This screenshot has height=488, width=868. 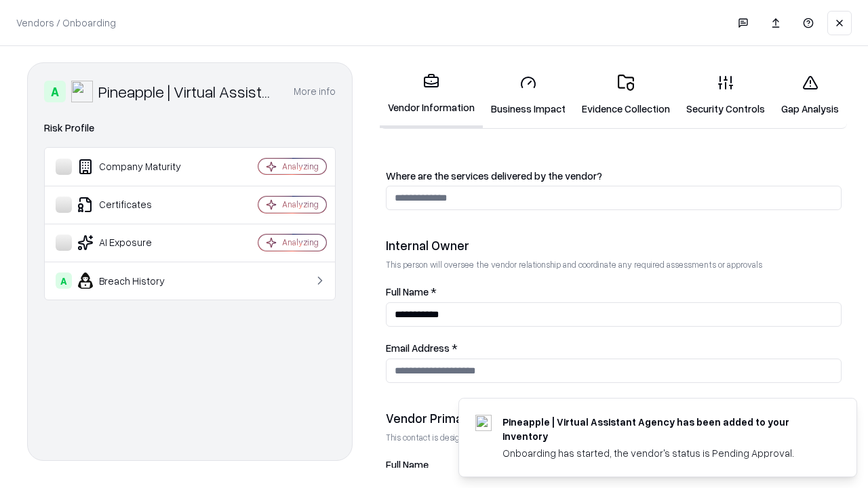 I want to click on img: Pineapple | Virtual Assistant Agency, so click(x=82, y=92).